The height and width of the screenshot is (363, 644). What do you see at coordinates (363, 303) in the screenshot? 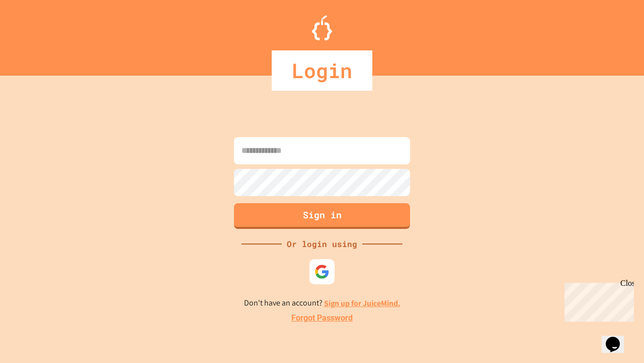
I see `a: Sign up for JuiceMind.` at bounding box center [363, 303].